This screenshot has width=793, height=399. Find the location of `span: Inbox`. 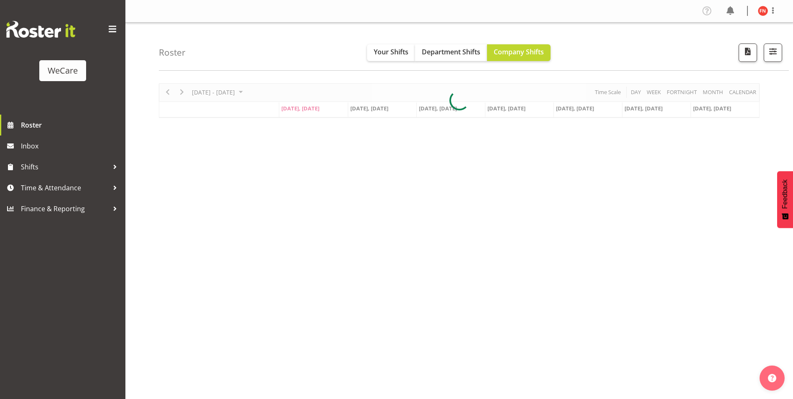

span: Inbox is located at coordinates (71, 146).